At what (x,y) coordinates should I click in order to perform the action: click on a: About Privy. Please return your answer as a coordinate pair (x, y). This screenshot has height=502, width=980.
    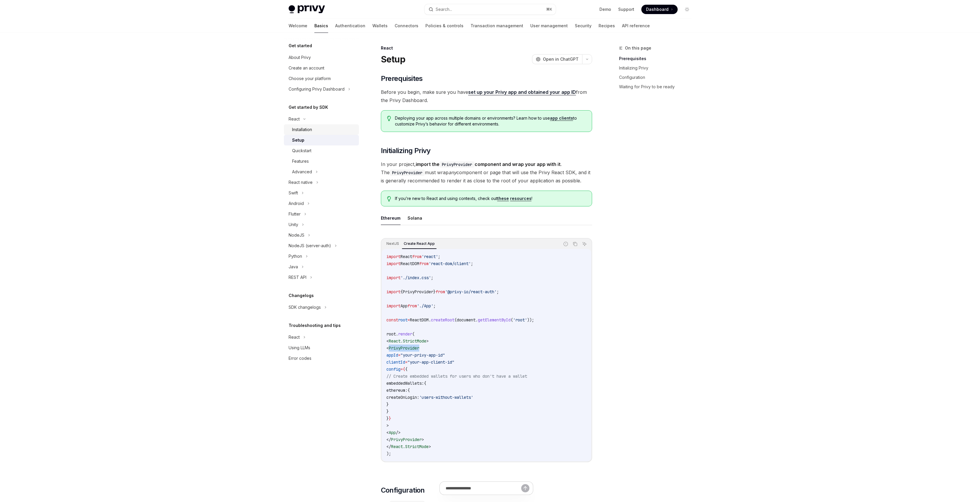
    Looking at the image, I should click on (321, 58).